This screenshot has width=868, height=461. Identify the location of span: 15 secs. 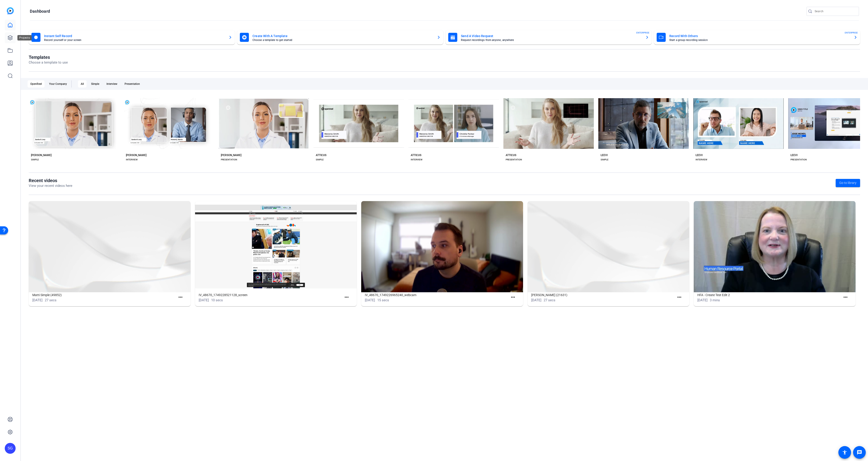
(383, 300).